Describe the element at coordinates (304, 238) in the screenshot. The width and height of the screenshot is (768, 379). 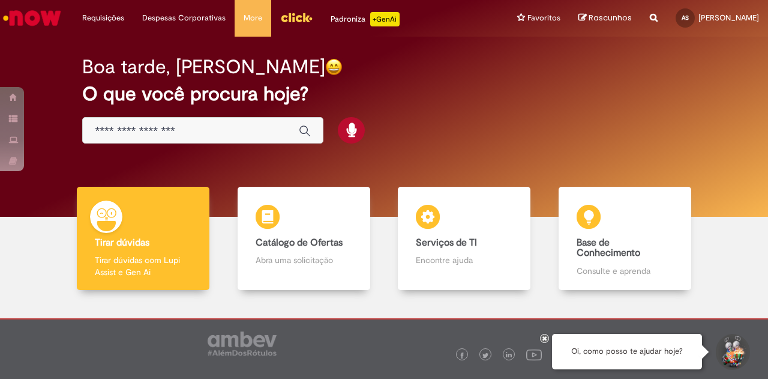
I see `a: Catálogo de Ofertas Abra uma solicitação` at that location.